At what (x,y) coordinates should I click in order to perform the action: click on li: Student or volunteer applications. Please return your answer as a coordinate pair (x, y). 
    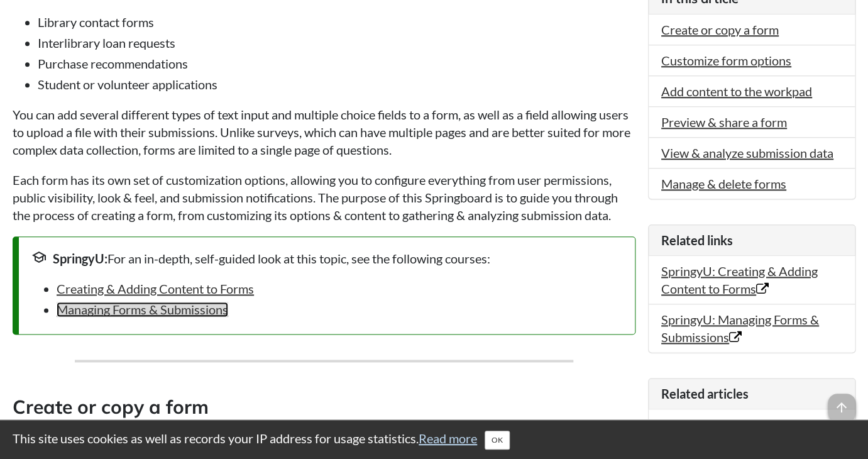
    Looking at the image, I should click on (336, 84).